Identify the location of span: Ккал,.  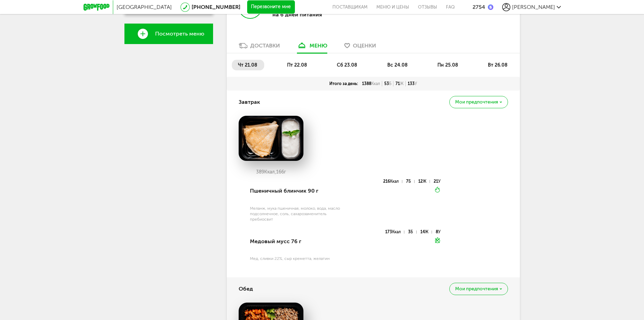
(270, 172).